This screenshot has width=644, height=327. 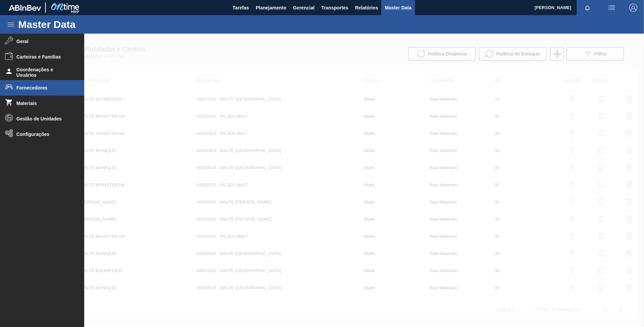 I want to click on span: Fornecedores, so click(x=44, y=88).